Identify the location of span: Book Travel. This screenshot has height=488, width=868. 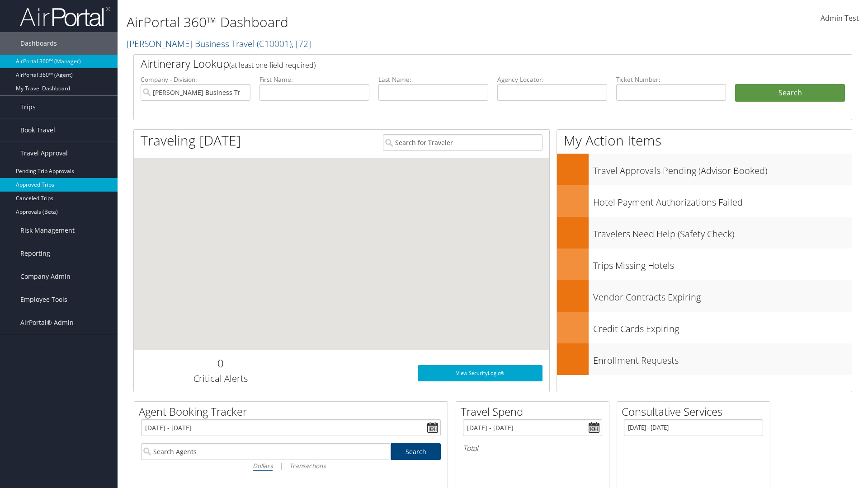
(37, 130).